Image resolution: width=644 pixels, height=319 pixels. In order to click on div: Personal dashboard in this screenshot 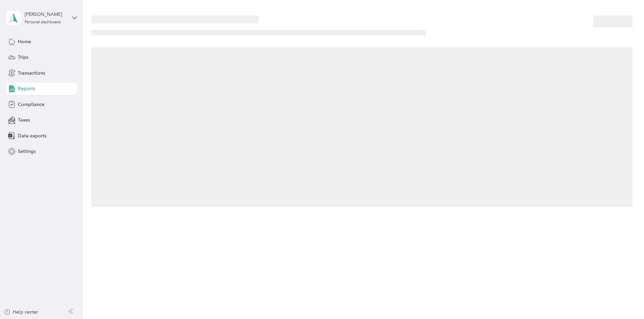, I will do `click(43, 22)`.